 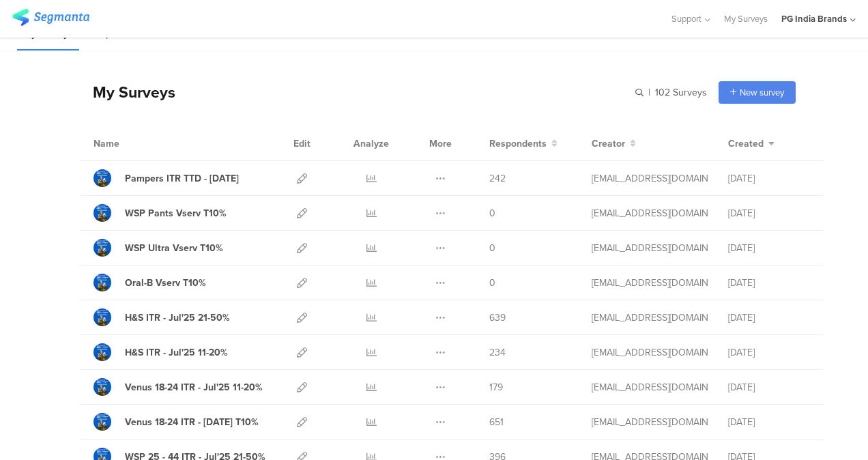 I want to click on span: 179, so click(x=496, y=387).